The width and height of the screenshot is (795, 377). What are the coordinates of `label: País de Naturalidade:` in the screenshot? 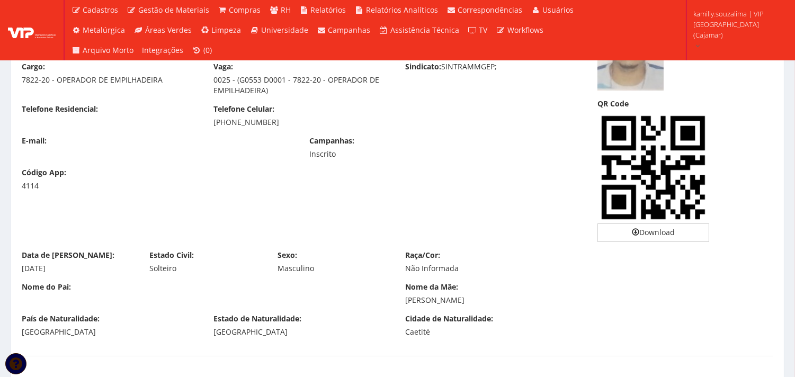 It's located at (60, 319).